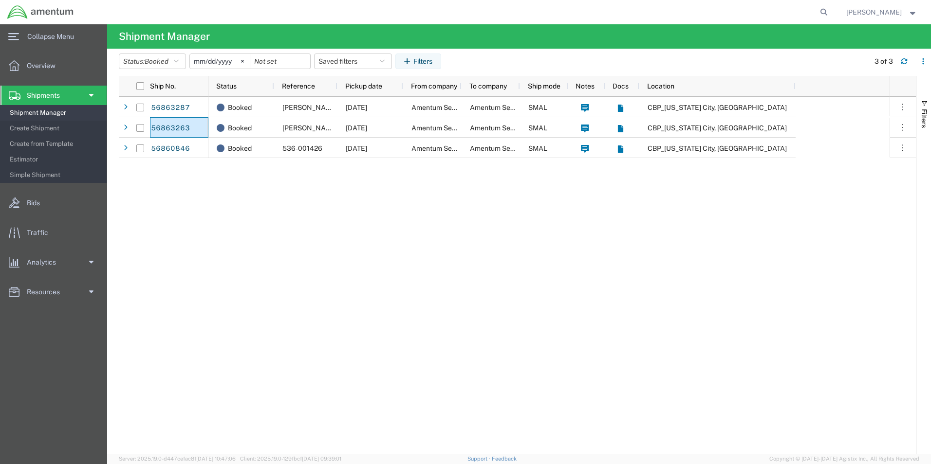  What do you see at coordinates (55, 160) in the screenshot?
I see `span: Estimator` at bounding box center [55, 160].